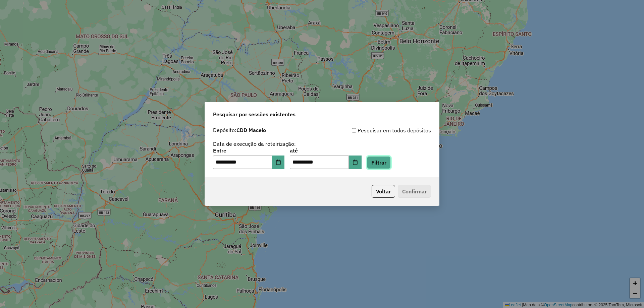 The height and width of the screenshot is (308, 644). Describe the element at coordinates (384, 192) in the screenshot. I see `button: Voltar` at that location.